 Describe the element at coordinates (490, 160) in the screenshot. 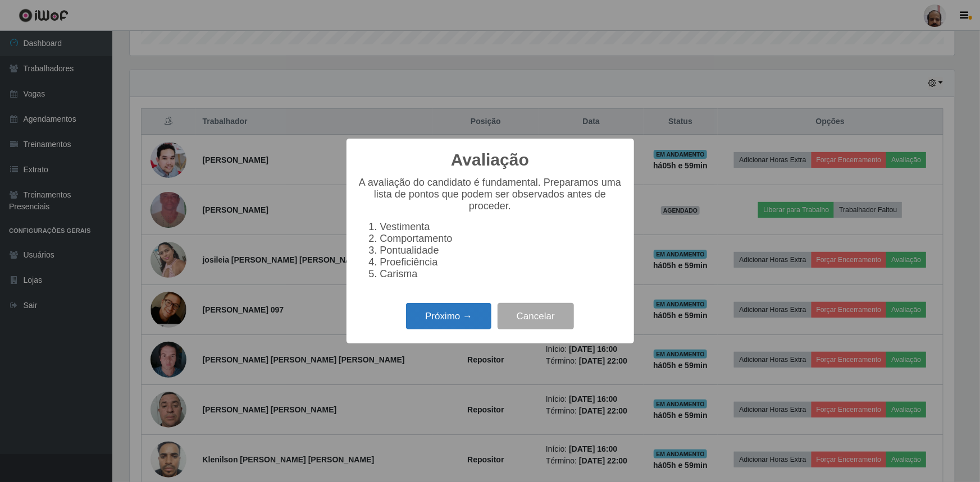

I see `h2: Avaliação` at that location.